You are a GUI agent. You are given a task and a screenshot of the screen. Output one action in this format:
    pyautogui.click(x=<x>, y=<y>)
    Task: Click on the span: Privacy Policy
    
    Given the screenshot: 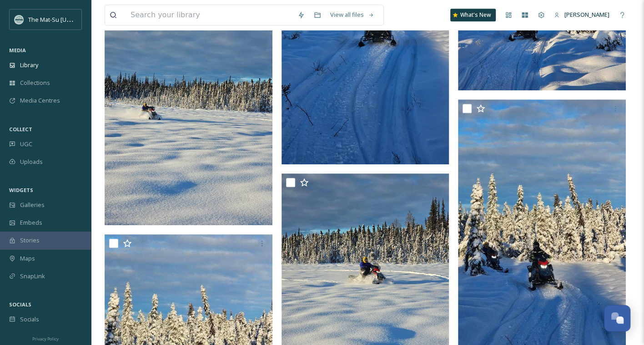 What is the action you would take?
    pyautogui.click(x=46, y=339)
    